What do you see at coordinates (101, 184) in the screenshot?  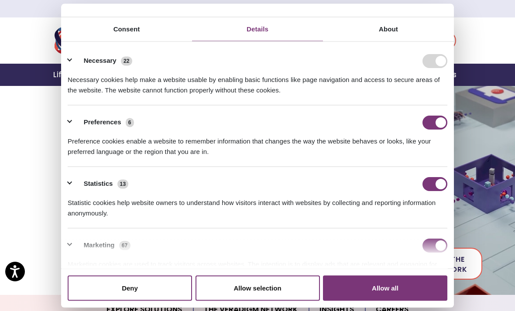 I see `button: Statistics (13)` at bounding box center [101, 184].